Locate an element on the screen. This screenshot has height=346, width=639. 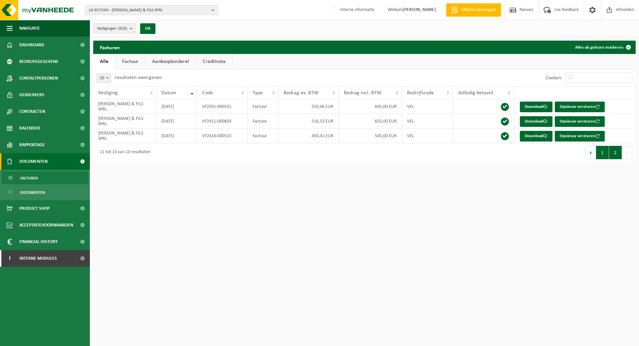
a: Facturen is located at coordinates (45, 178).